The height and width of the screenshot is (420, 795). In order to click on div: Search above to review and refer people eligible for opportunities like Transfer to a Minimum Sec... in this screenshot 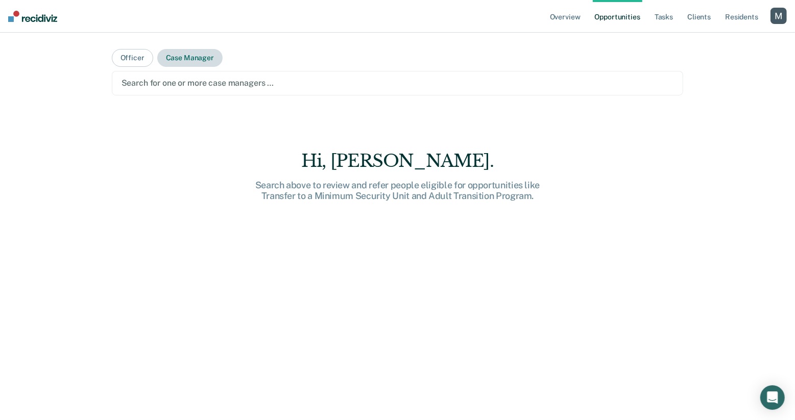, I will do `click(398, 191)`.